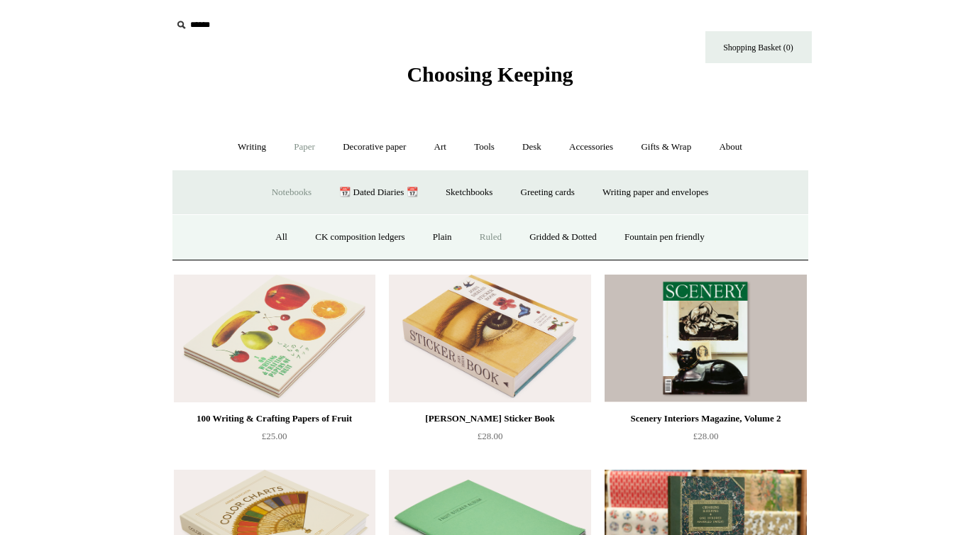 This screenshot has width=980, height=535. I want to click on a: Writing, so click(252, 147).